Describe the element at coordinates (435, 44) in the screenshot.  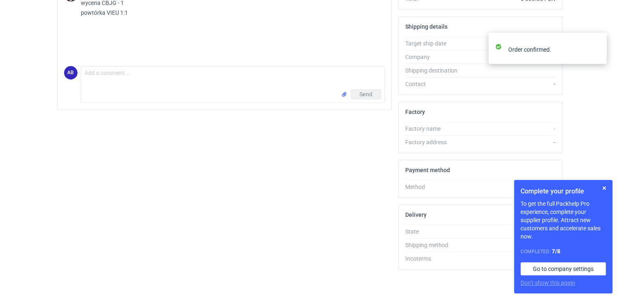
I see `div: Target ship date` at that location.